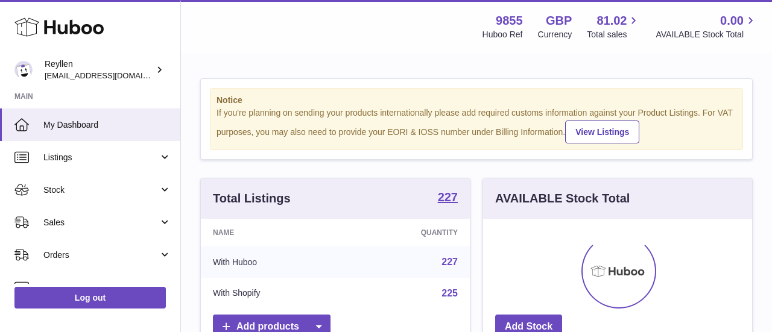 The height and width of the screenshot is (332, 772). I want to click on strong: GBP, so click(559, 21).